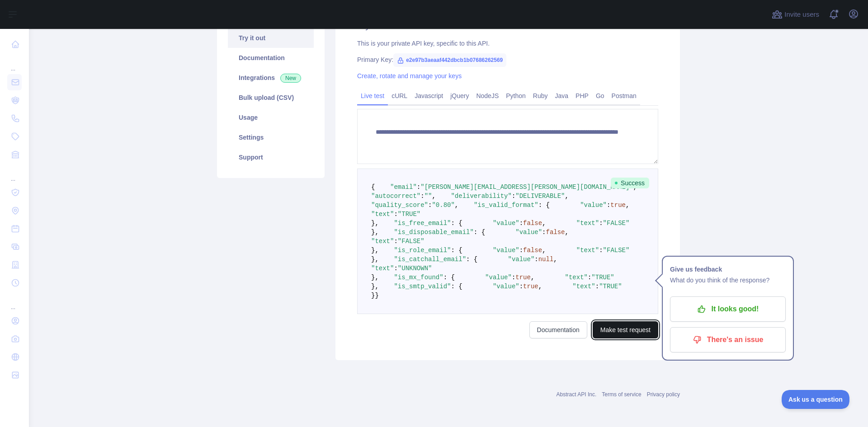 The height and width of the screenshot is (427, 868). I want to click on span: "email", so click(403, 187).